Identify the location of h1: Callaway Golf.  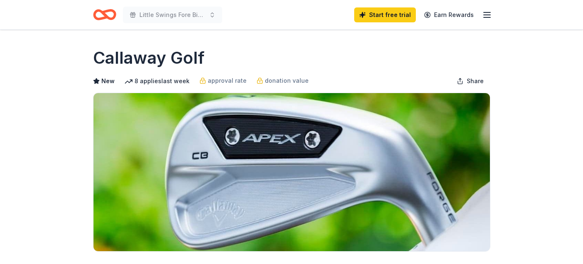
(149, 58).